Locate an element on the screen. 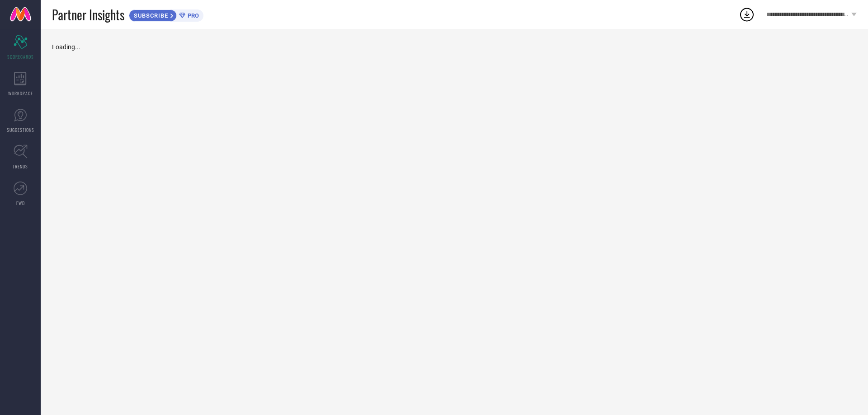  span: FWD is located at coordinates (21, 203).